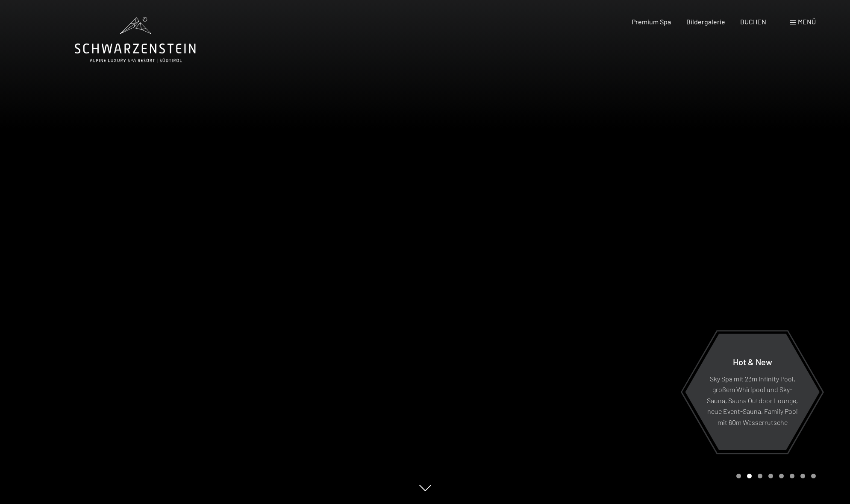 The width and height of the screenshot is (850, 504). What do you see at coordinates (774, 476) in the screenshot?
I see `div: Carousel Pagination` at bounding box center [774, 476].